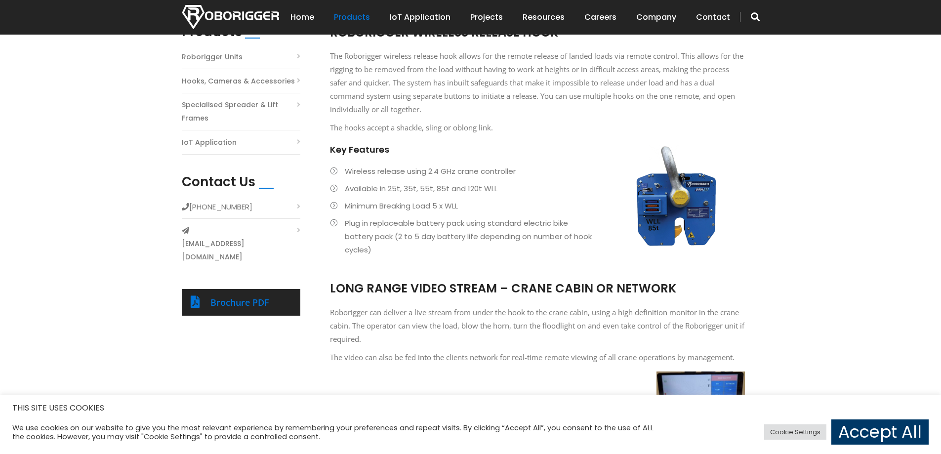 The width and height of the screenshot is (941, 454). What do you see at coordinates (240, 302) in the screenshot?
I see `a: Brochure PDF` at bounding box center [240, 302].